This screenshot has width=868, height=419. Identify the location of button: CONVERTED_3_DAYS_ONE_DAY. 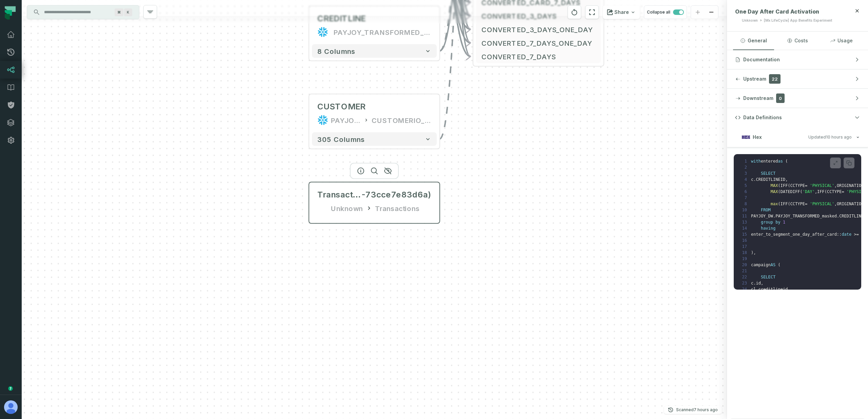
(539, 29).